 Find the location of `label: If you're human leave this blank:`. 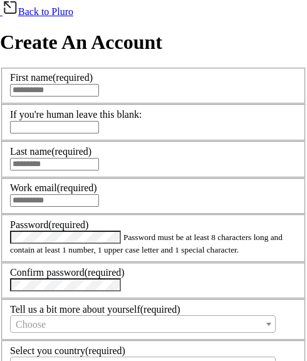

label: If you're human leave this blank: is located at coordinates (76, 114).